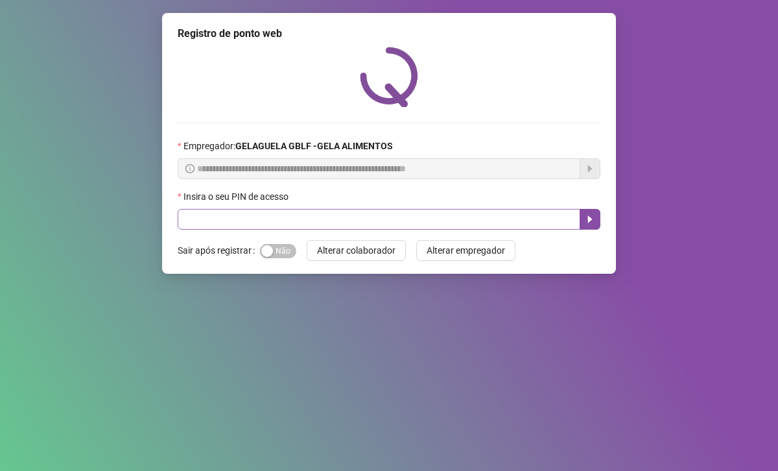 This screenshot has height=471, width=778. I want to click on label: Sair após registrar, so click(219, 250).